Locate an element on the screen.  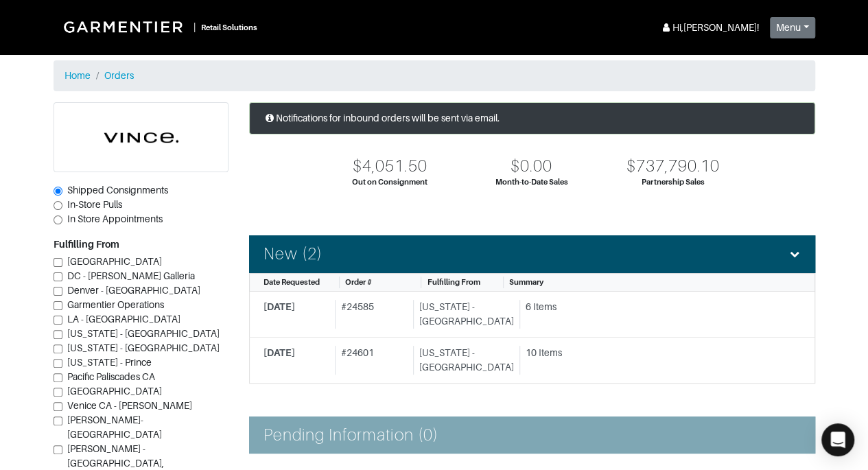
div: # 24601 is located at coordinates (372, 360).